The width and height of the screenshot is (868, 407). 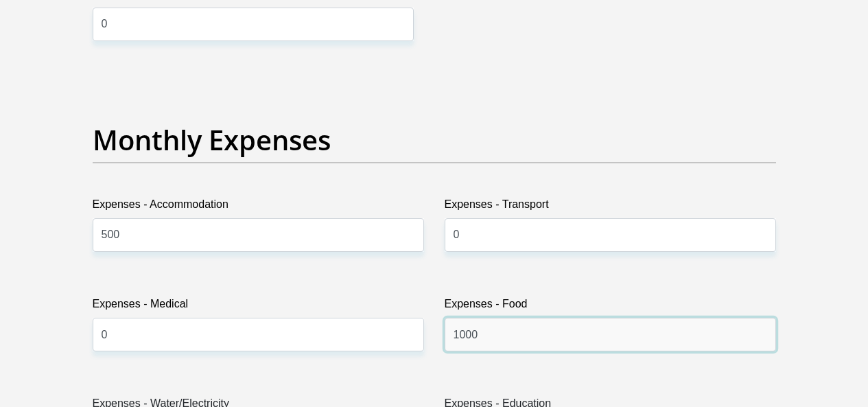 What do you see at coordinates (258, 234) in the screenshot?
I see `input: Expenses - Accommodation` at bounding box center [258, 234].